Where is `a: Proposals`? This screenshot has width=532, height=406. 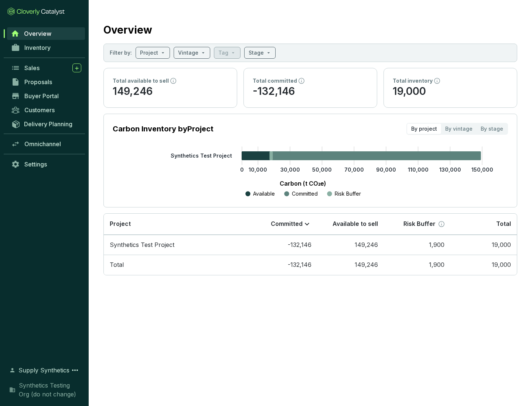
a: Proposals is located at coordinates (46, 82).